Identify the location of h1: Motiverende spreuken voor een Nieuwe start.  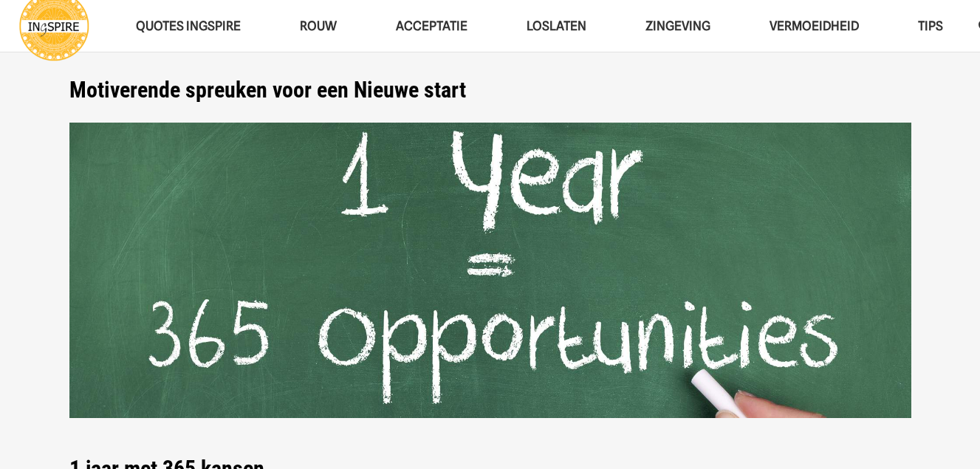
(490, 90).